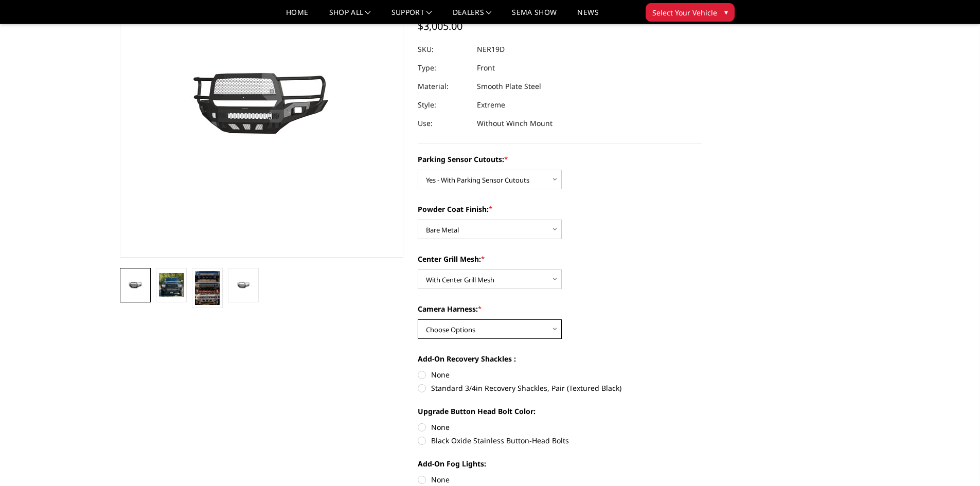 This screenshot has width=980, height=486. What do you see at coordinates (559, 359) in the screenshot?
I see `label: Add-On Recovery Shackles :` at bounding box center [559, 359].